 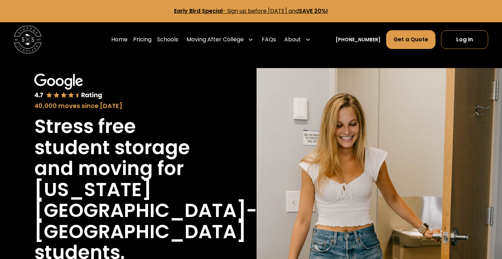 I want to click on a: FAQs, so click(x=269, y=40).